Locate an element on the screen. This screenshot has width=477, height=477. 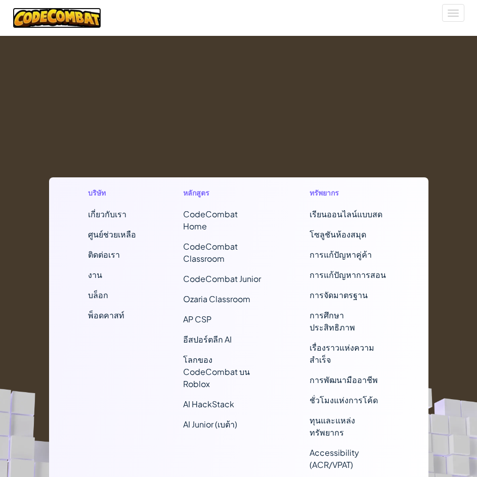
a: AI HackStack is located at coordinates (208, 404).